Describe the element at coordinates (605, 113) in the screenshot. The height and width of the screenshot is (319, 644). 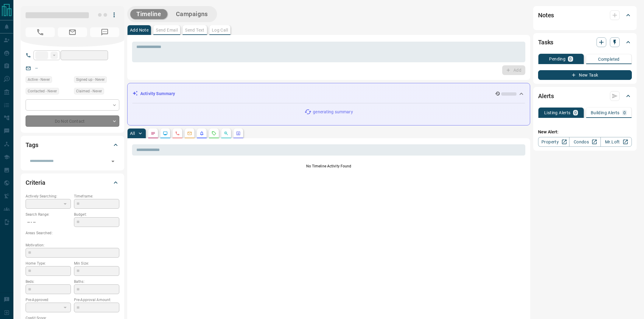
I see `p: Building Alerts` at that location.